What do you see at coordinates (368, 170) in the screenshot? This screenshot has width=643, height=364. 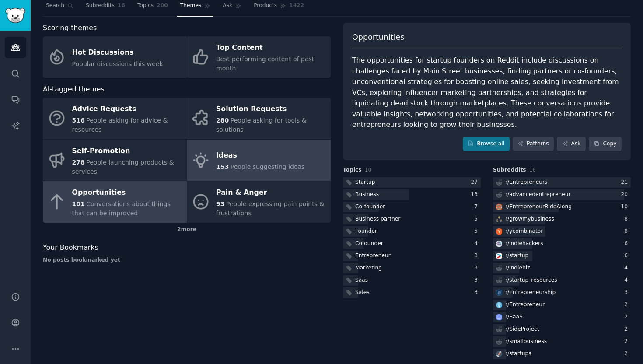 I see `span: 10` at bounding box center [368, 170].